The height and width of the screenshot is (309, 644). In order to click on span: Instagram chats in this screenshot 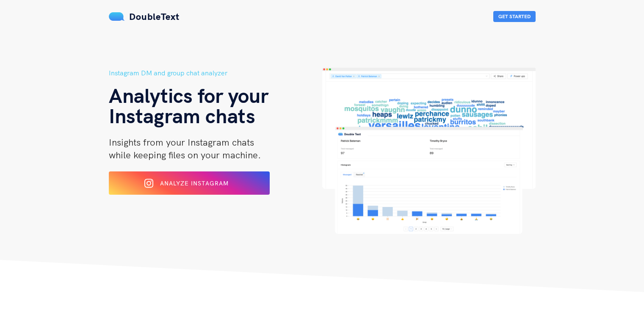, I will do `click(182, 116)`.